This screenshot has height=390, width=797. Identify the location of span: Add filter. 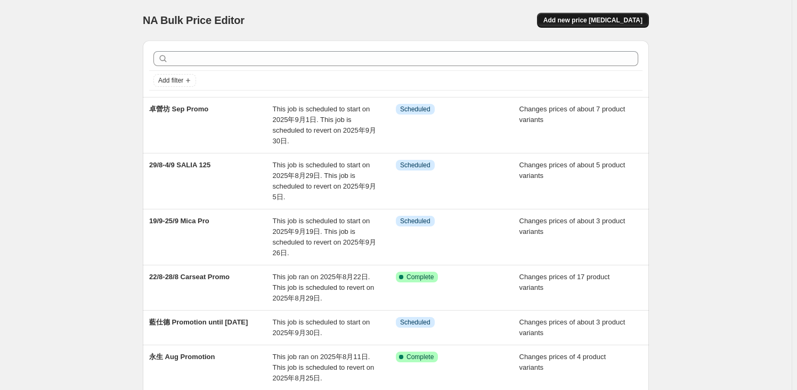
(170, 80).